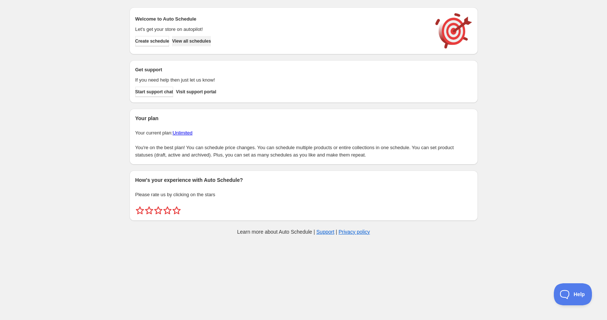 The width and height of the screenshot is (607, 320). Describe the element at coordinates (152, 41) in the screenshot. I see `span: Create schedule` at that location.